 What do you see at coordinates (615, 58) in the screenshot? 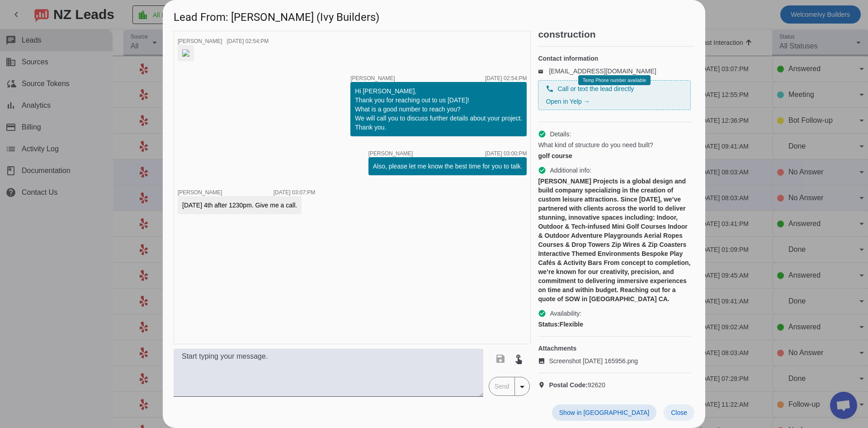
I see `h4: Contact information` at bounding box center [615, 58].